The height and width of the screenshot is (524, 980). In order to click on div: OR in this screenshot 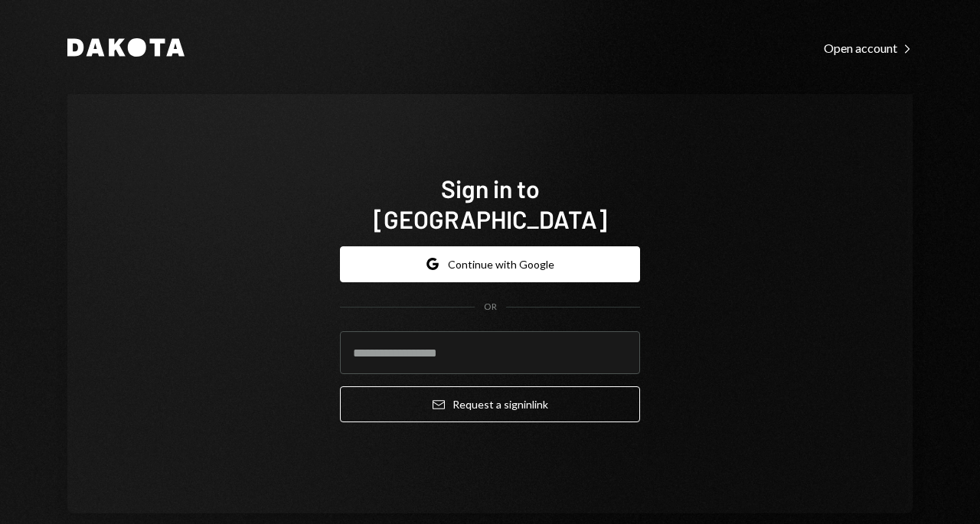, I will do `click(490, 307)`.